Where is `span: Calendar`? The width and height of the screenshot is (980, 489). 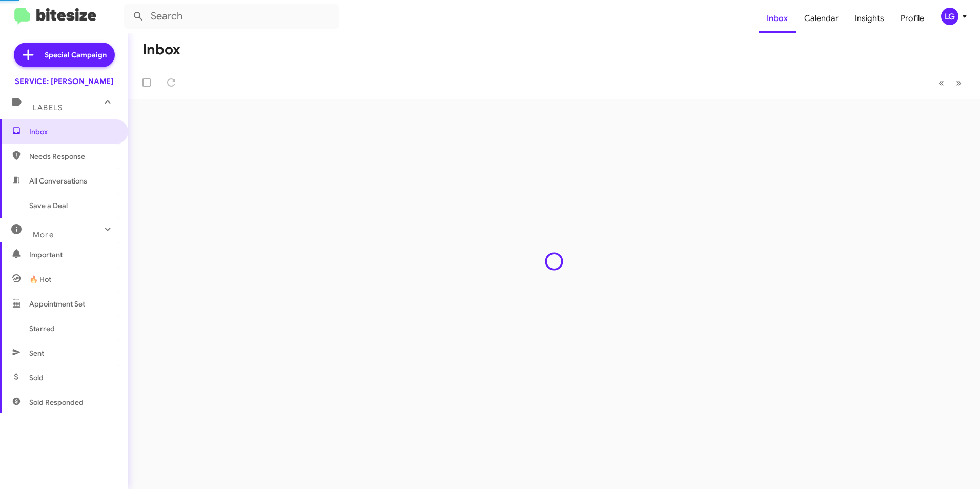
span: Calendar is located at coordinates (821, 19).